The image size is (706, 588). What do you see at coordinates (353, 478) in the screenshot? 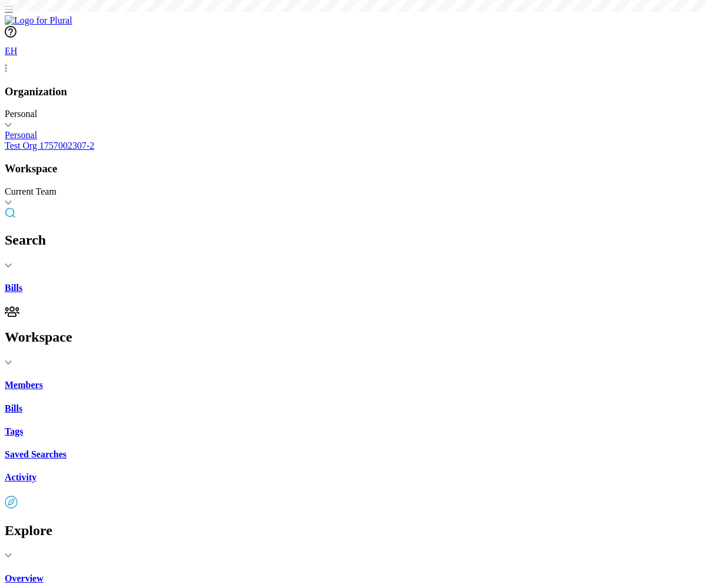
I see `a: Activity` at bounding box center [353, 478].